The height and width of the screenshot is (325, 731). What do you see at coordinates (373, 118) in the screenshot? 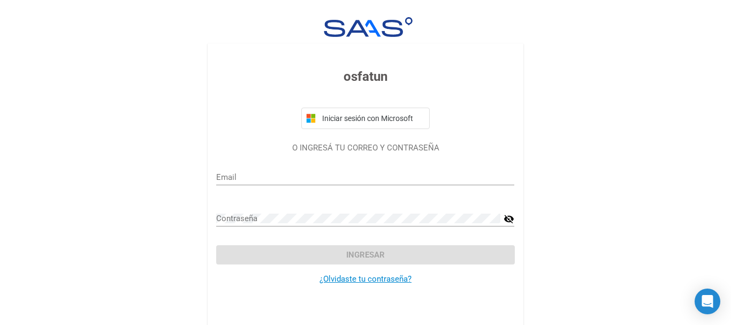
I see `span: Iniciar sesión con Microsoft` at bounding box center [373, 118].